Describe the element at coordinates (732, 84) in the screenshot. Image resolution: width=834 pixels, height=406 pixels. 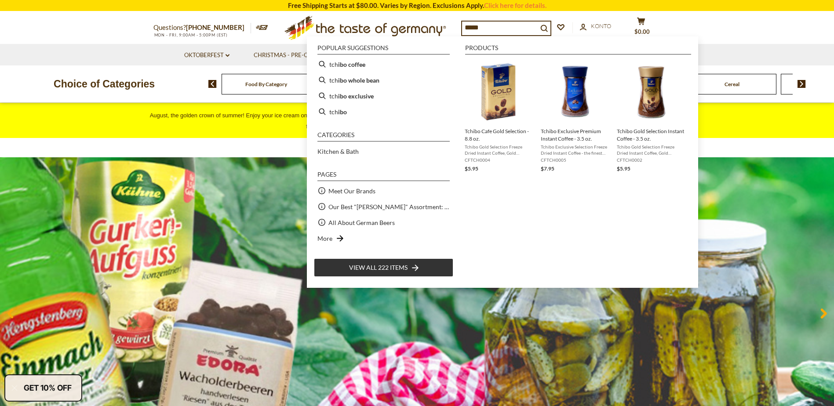
I see `a: Cereal` at that location.